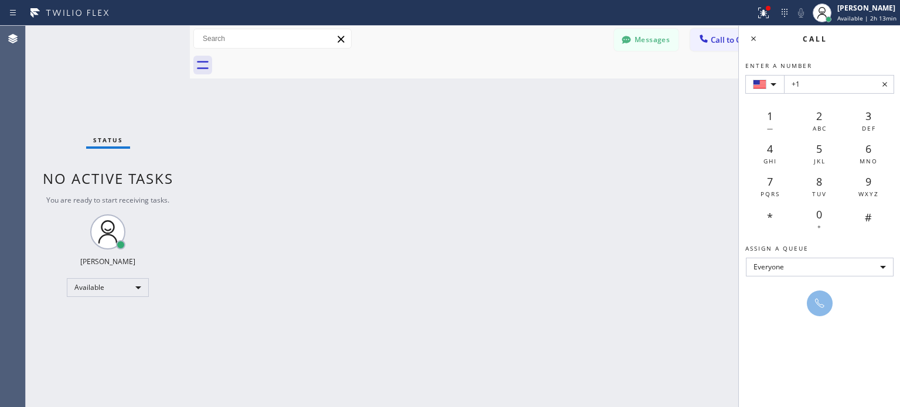 This screenshot has width=900, height=407. What do you see at coordinates (777, 248) in the screenshot?
I see `span: Assign a queue` at bounding box center [777, 248].